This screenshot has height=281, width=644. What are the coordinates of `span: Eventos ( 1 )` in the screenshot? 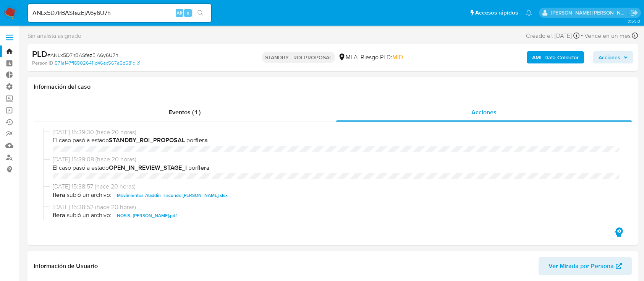 It's located at (184, 112).